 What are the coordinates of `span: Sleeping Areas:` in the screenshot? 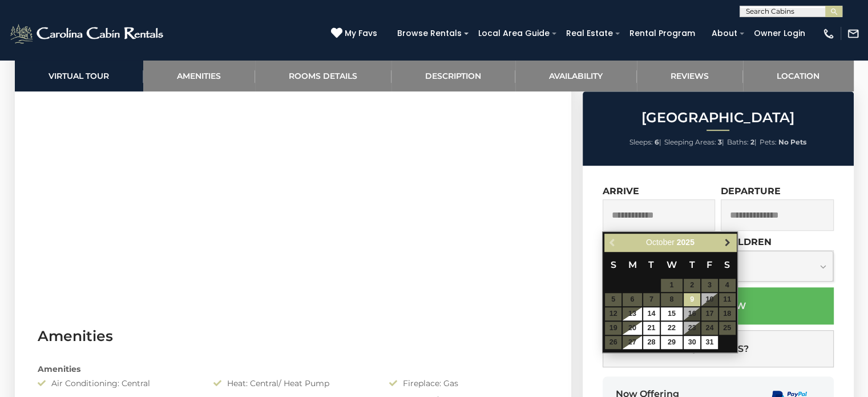 It's located at (690, 141).